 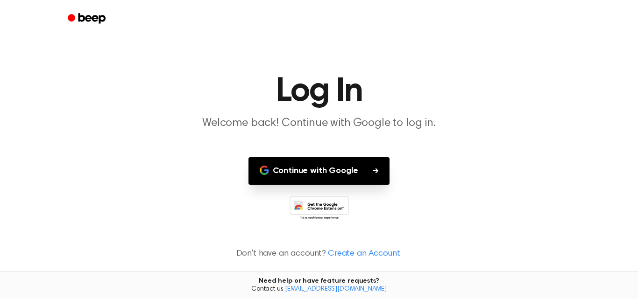 I want to click on p: Don't have an account?, so click(x=319, y=254).